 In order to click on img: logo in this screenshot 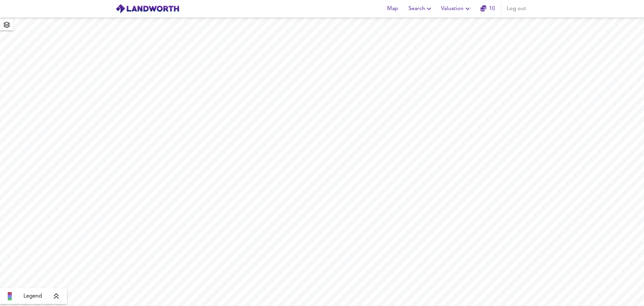, I will do `click(147, 9)`.